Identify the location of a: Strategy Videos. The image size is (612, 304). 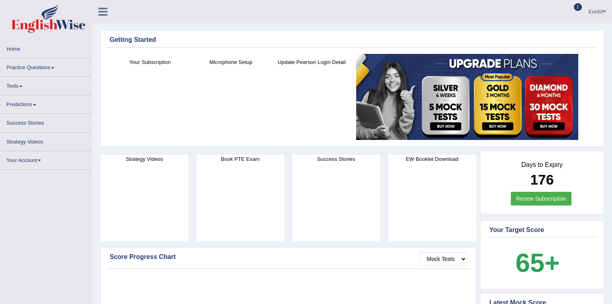
(46, 140).